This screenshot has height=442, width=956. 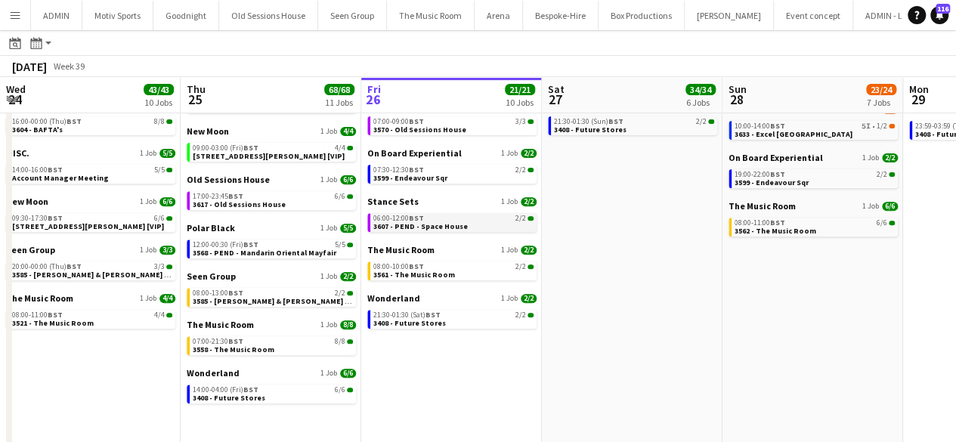 What do you see at coordinates (813, 206) in the screenshot?
I see `a: The Music Room1 Job6/6` at bounding box center [813, 206].